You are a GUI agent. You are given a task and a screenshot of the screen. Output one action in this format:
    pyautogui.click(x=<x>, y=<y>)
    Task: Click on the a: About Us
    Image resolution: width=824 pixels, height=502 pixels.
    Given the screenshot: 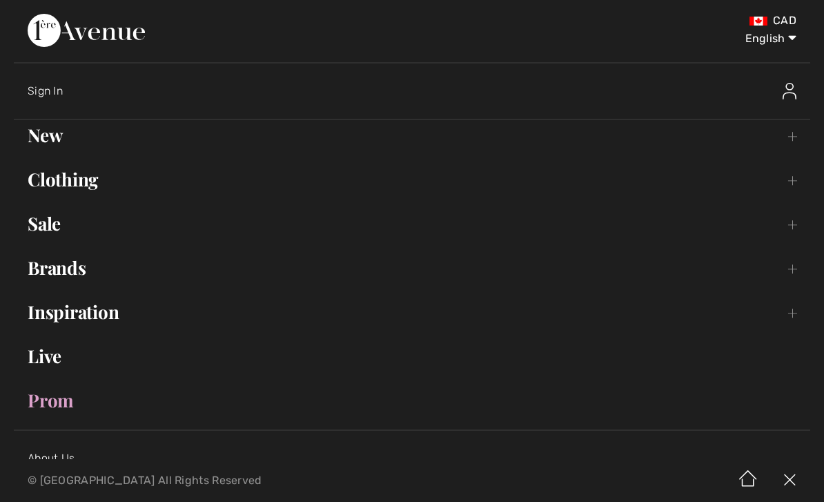 What is the action you would take?
    pyautogui.click(x=51, y=457)
    